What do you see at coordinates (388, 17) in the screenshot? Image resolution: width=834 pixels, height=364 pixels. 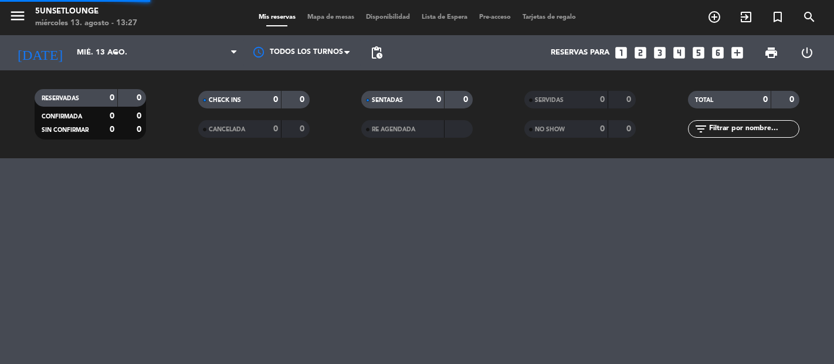 I see `span: Disponibilidad` at bounding box center [388, 17].